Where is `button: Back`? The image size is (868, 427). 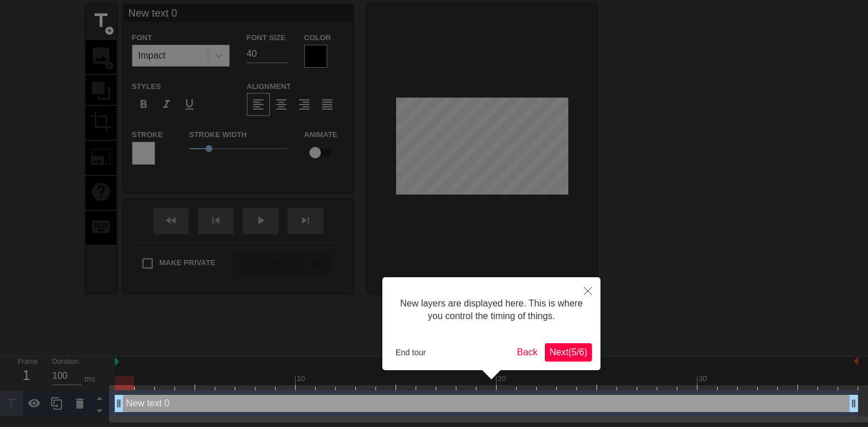
button: Back is located at coordinates (528, 353).